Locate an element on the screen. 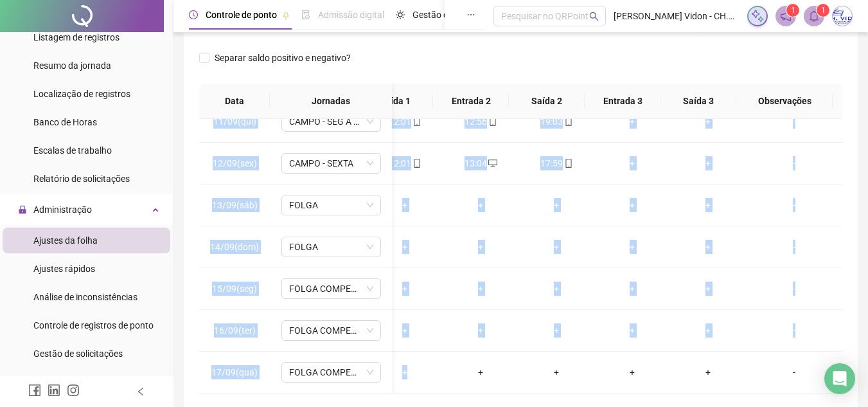 The height and width of the screenshot is (407, 868). span: facebook is located at coordinates (34, 390).